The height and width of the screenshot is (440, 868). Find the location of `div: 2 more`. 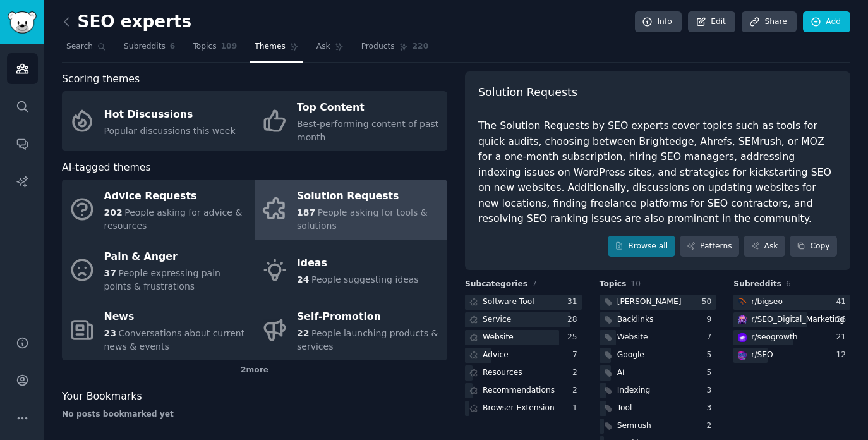

div: 2 more is located at coordinates (255, 370).